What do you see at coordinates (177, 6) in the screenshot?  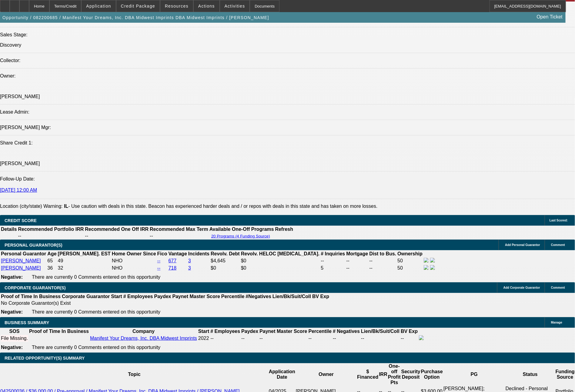 I see `span: Resources` at bounding box center [177, 6].